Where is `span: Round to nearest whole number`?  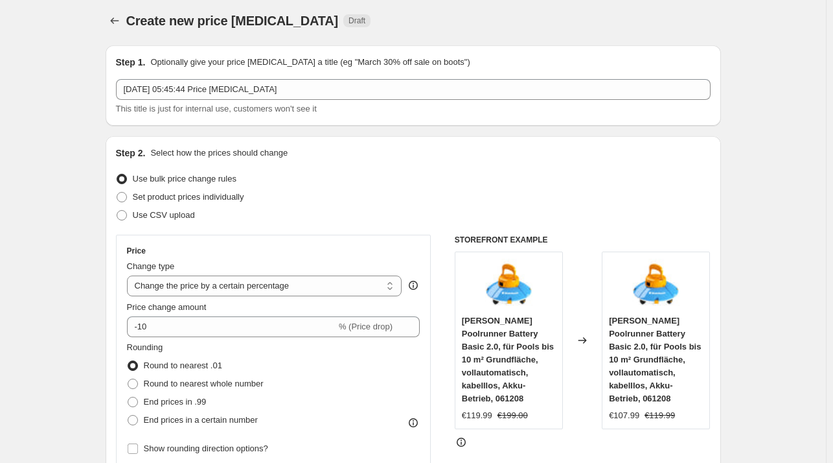
span: Round to nearest whole number is located at coordinates (204, 383).